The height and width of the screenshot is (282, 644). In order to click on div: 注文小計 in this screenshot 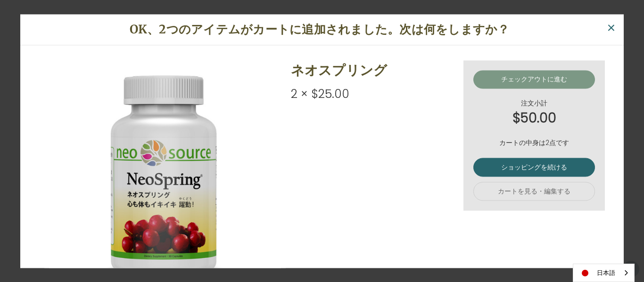, I will do `click(534, 113)`.